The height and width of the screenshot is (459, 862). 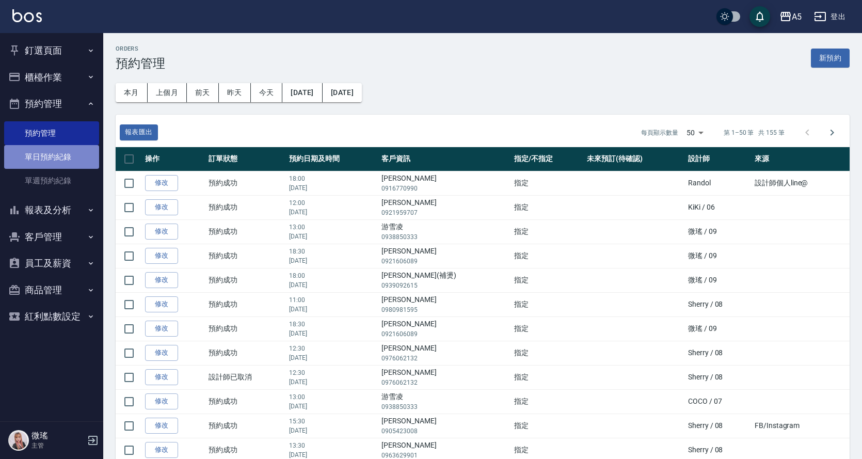 I want to click on a: 報表匯出, so click(x=139, y=132).